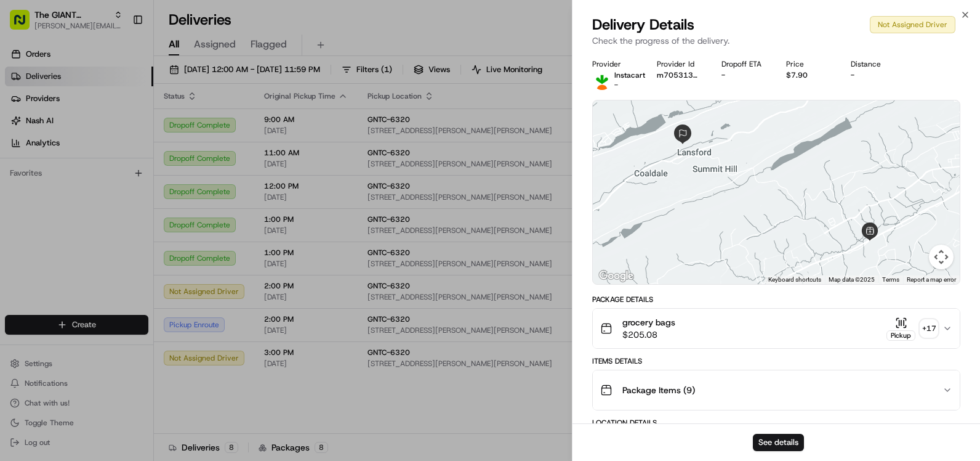 The image size is (980, 461). Describe the element at coordinates (602, 80) in the screenshot. I see `img: profile_instacart_ahold_partner.png` at that location.